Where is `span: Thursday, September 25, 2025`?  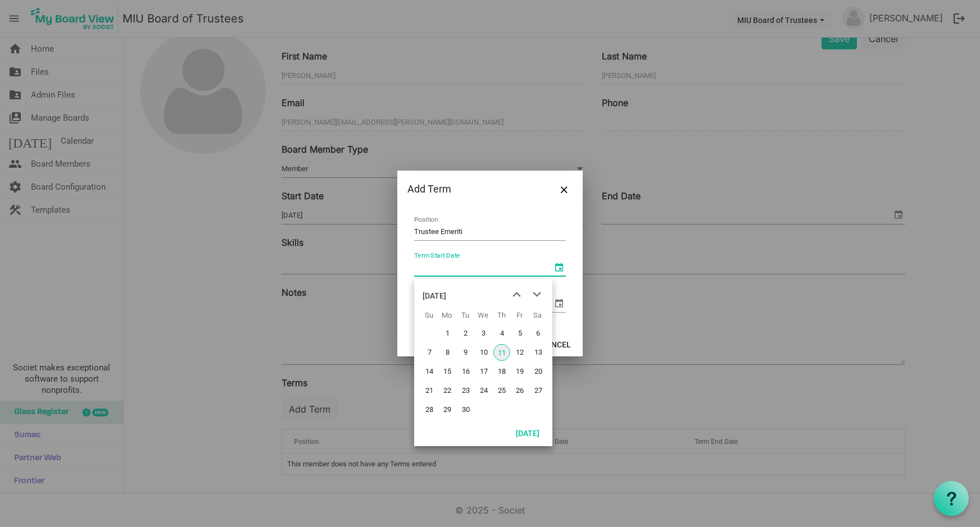 span: Thursday, September 25, 2025 is located at coordinates (502, 391).